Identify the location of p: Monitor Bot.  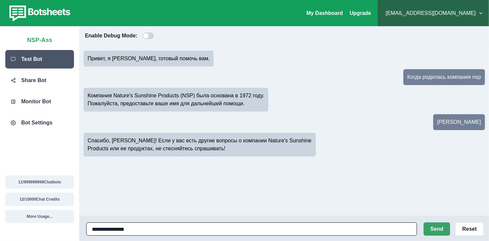
(36, 102).